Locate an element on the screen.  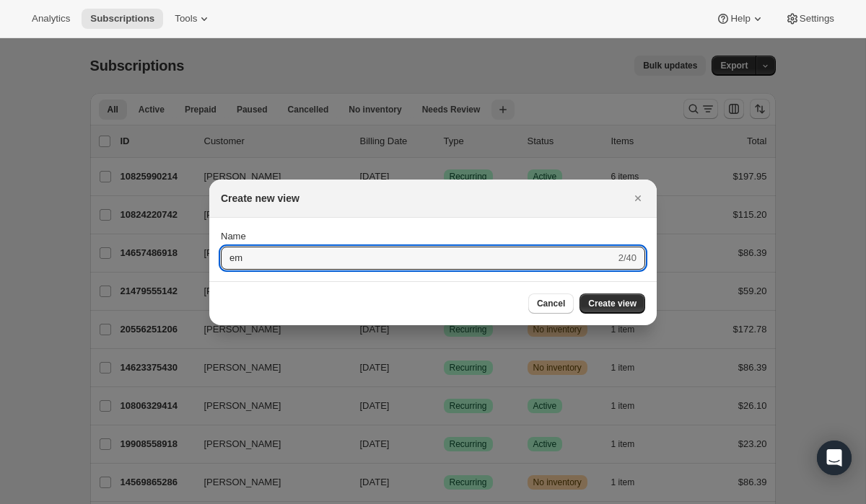
button: Close is located at coordinates (639, 198).